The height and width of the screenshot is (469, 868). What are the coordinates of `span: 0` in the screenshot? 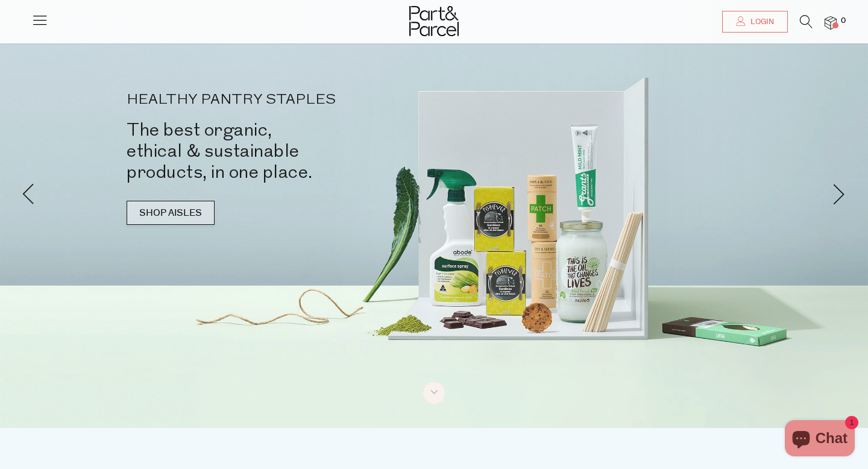 It's located at (843, 21).